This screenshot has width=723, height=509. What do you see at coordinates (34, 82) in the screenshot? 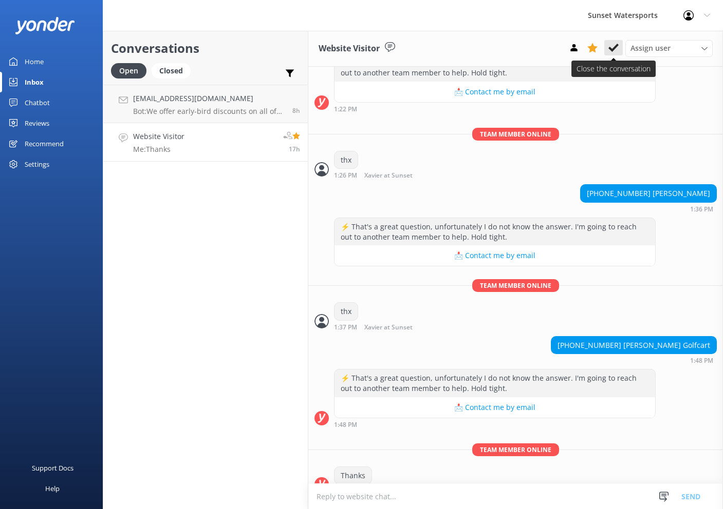
I see `div: Inbox` at bounding box center [34, 82].